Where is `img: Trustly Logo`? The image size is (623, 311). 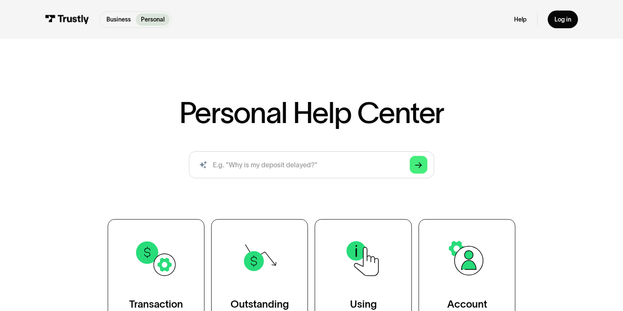
img: Trustly Logo is located at coordinates (67, 19).